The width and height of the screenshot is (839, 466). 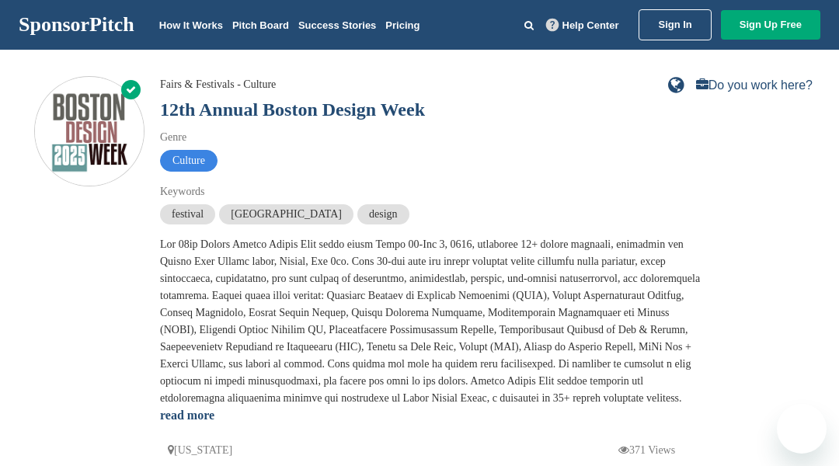 What do you see at coordinates (89, 132) in the screenshot?
I see `img: Sponsorpitch & 12th Annual Boston Design Week` at bounding box center [89, 132].